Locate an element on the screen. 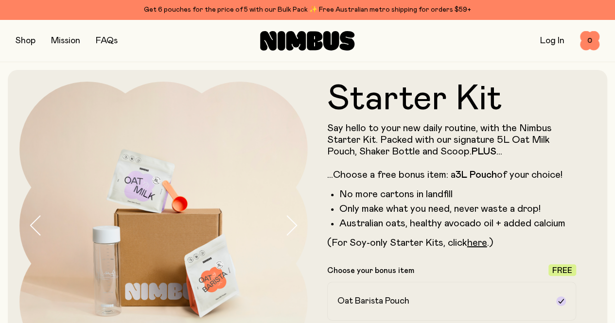 The height and width of the screenshot is (323, 615). button: 0 is located at coordinates (589, 41).